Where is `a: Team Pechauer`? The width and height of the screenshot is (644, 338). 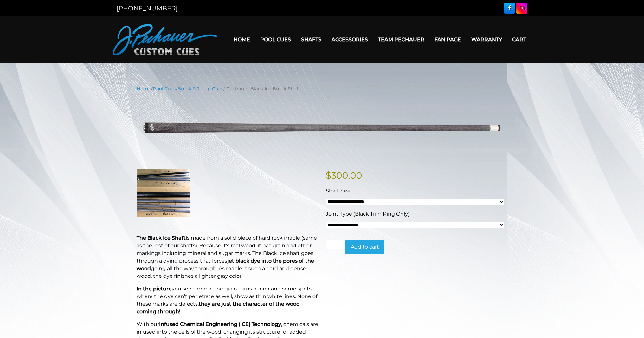 a: Team Pechauer is located at coordinates (401, 39).